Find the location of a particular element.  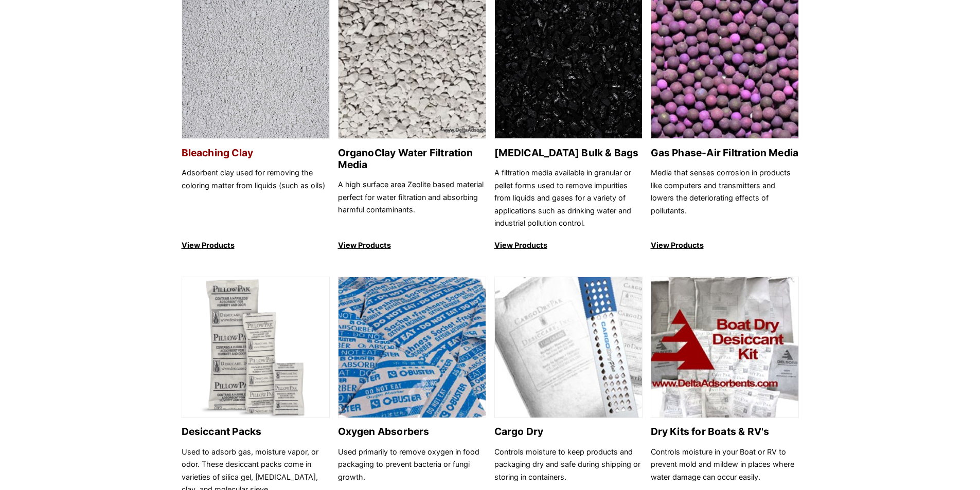

h2: Oxygen Absorbers is located at coordinates (412, 432).